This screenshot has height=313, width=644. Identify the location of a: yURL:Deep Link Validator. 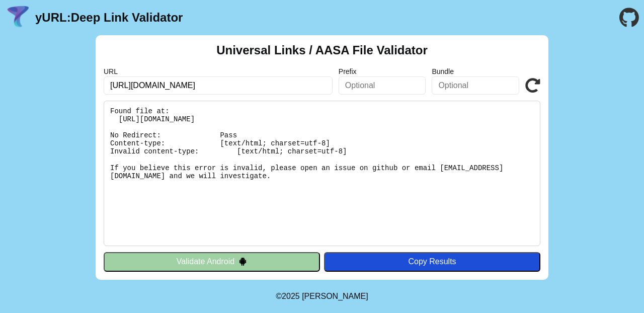
(108, 17).